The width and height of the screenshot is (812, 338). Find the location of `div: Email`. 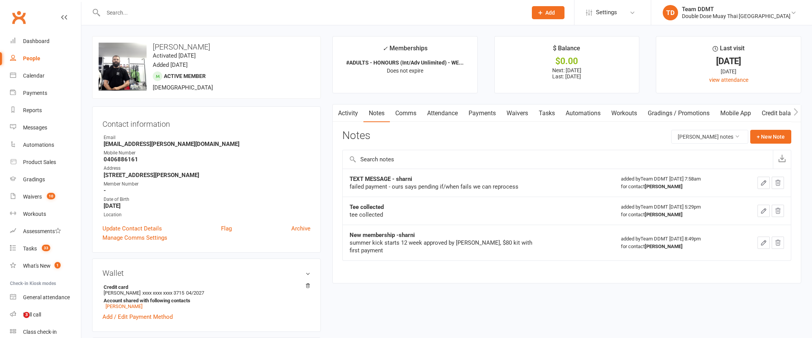

div: Email is located at coordinates (207, 137).